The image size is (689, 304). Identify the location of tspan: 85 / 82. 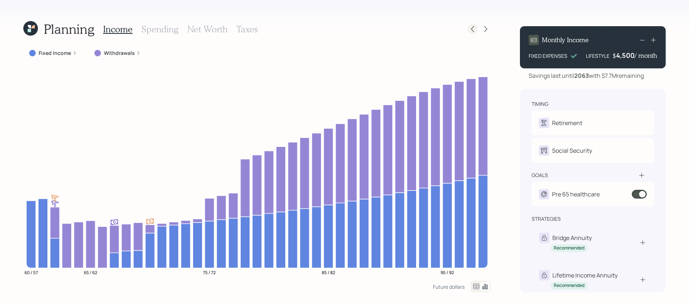
(328, 272).